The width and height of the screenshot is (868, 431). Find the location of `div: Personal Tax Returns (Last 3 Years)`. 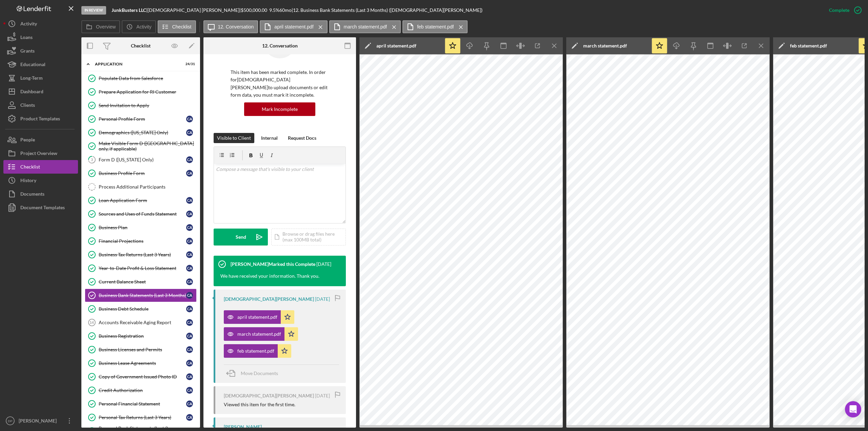

div: Personal Tax Returns (Last 3 Years) is located at coordinates (142, 417).